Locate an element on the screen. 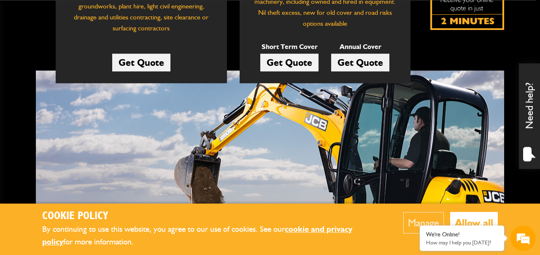 This screenshot has width=540, height=255. input: Enter your email address is located at coordinates (82, 112).